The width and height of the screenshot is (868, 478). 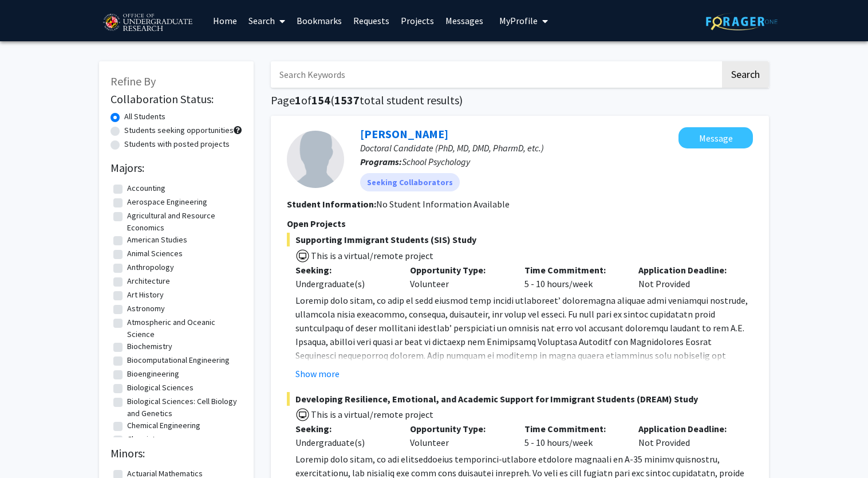 What do you see at coordinates (298, 99) in the screenshot?
I see `span: 1` at bounding box center [298, 99].